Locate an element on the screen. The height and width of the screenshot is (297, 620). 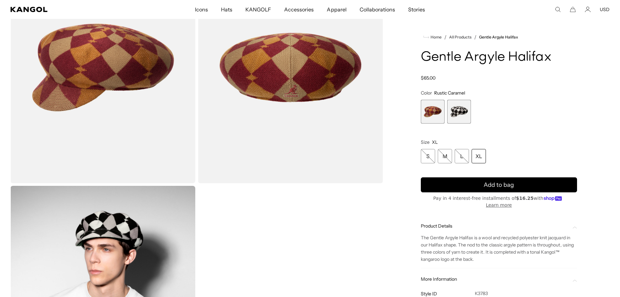
span: XL is located at coordinates (435, 142).